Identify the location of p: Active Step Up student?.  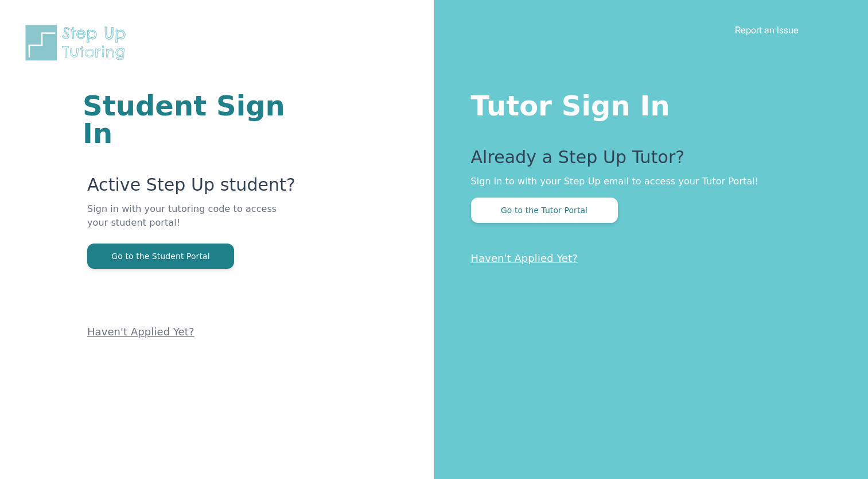
(192, 188).